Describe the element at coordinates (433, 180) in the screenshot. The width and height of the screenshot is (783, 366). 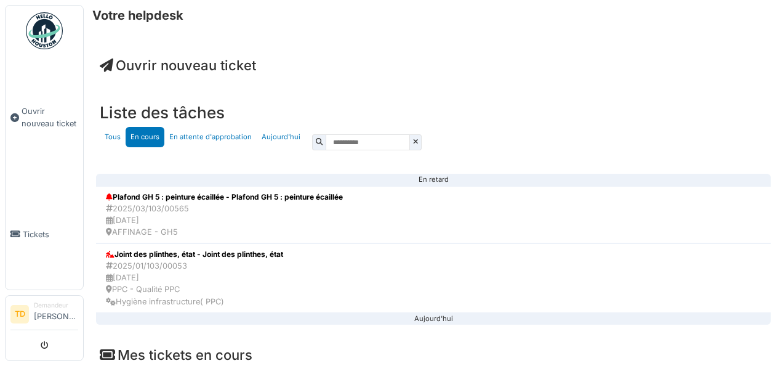
I see `div: En retard` at that location.